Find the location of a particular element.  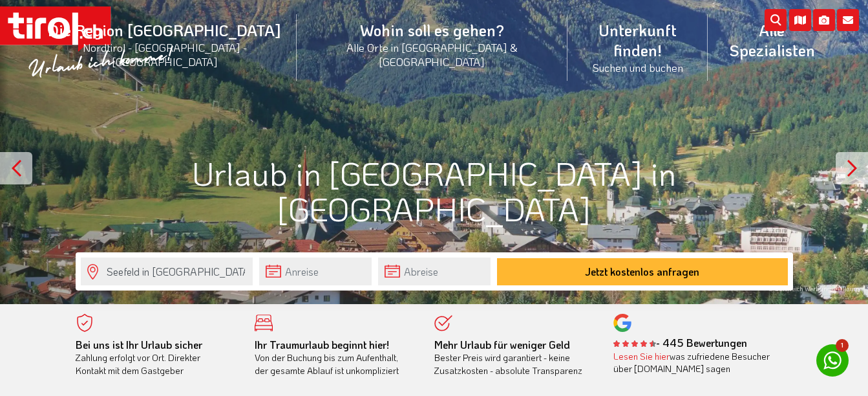

a: 1 is located at coordinates (832, 360).